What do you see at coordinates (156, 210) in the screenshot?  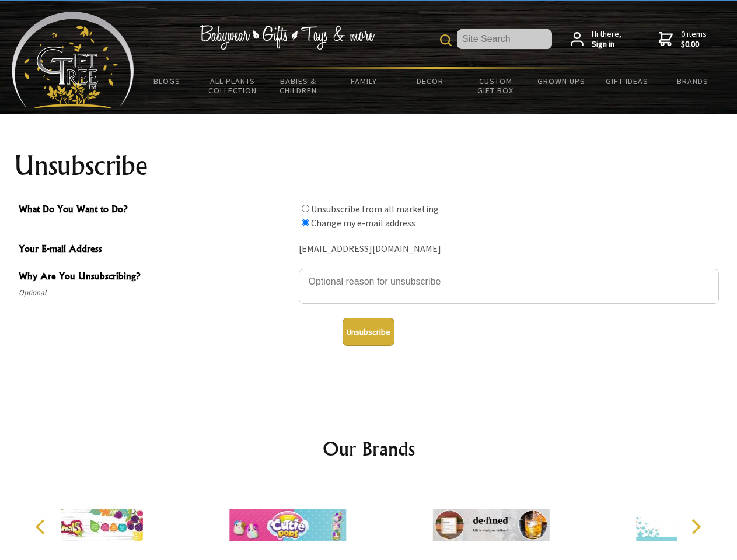 I see `span: What Do You Want to Do?` at bounding box center [156, 210].